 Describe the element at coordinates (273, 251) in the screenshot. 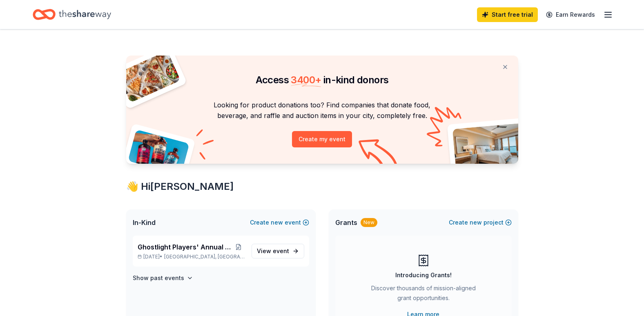

I see `span: View` at that location.